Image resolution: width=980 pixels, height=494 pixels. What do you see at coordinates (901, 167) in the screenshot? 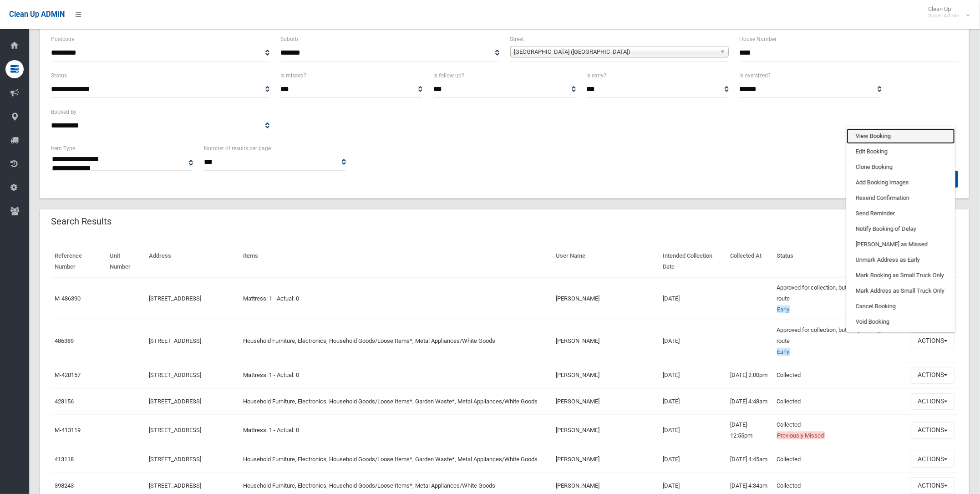
I see `a: Clone Booking` at bounding box center [901, 167].